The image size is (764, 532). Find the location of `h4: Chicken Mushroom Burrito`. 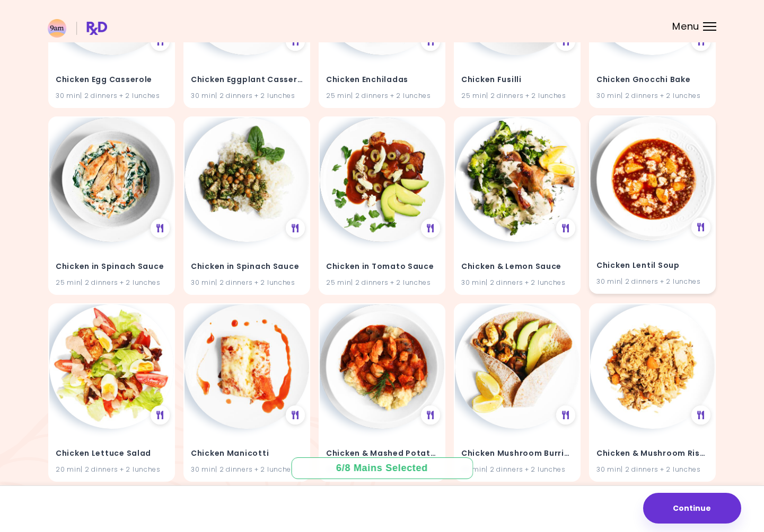

h4: Chicken Mushroom Burrito is located at coordinates (516, 453).